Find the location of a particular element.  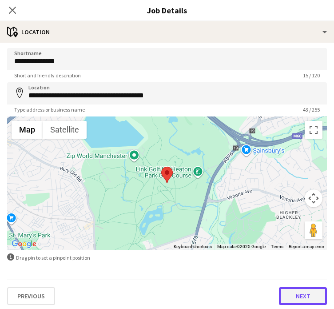

a: Terms is located at coordinates (277, 246).